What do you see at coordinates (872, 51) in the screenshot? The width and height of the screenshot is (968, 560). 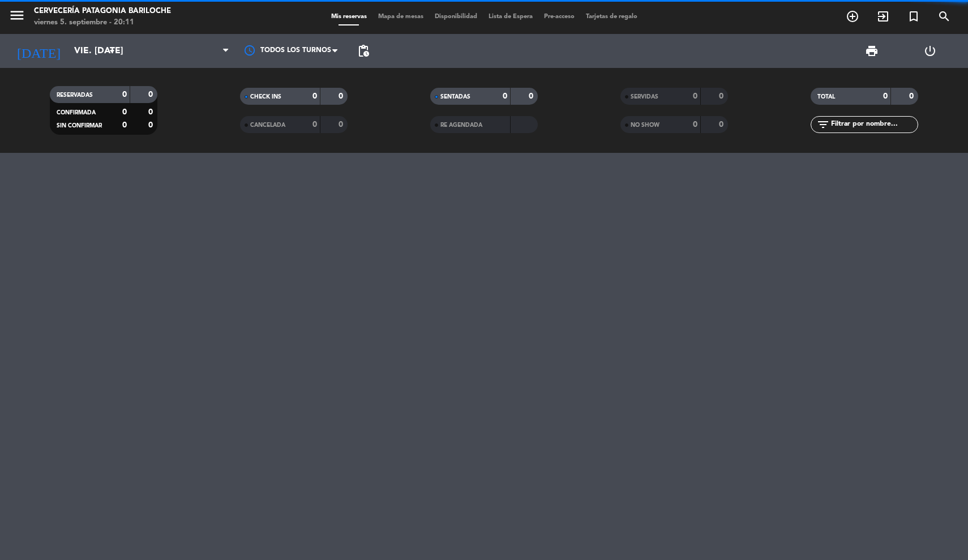 I see `span: print` at bounding box center [872, 51].